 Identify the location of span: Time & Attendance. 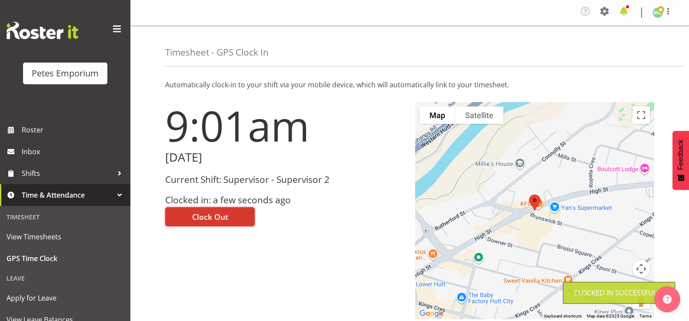
(67, 195).